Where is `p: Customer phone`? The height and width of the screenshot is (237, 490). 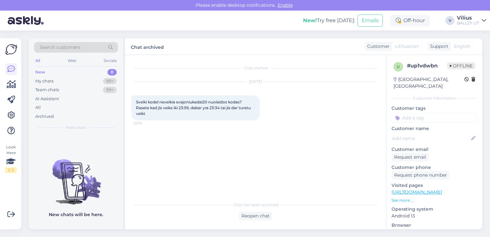
p: Customer phone is located at coordinates (434, 167).